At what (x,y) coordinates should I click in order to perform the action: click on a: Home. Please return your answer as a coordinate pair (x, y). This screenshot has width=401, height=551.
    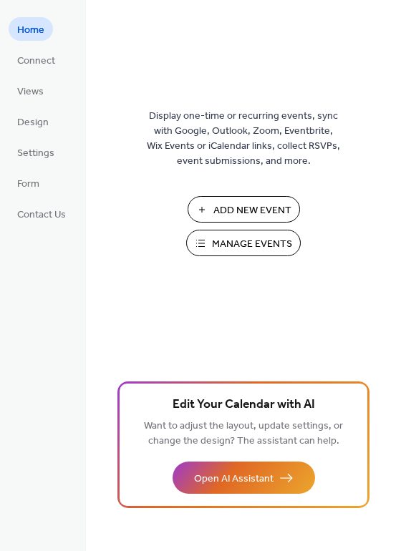
    Looking at the image, I should click on (31, 29).